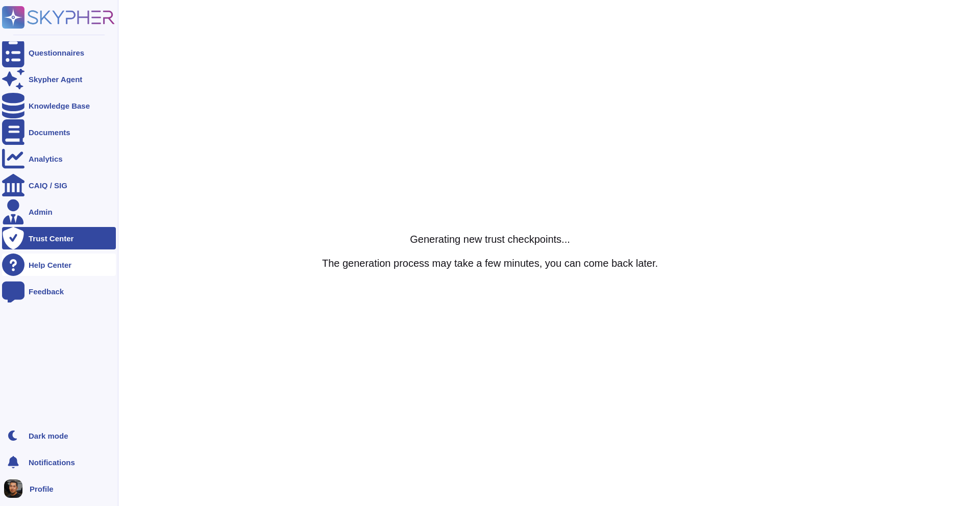 Image resolution: width=980 pixels, height=506 pixels. I want to click on a: Help Center, so click(59, 265).